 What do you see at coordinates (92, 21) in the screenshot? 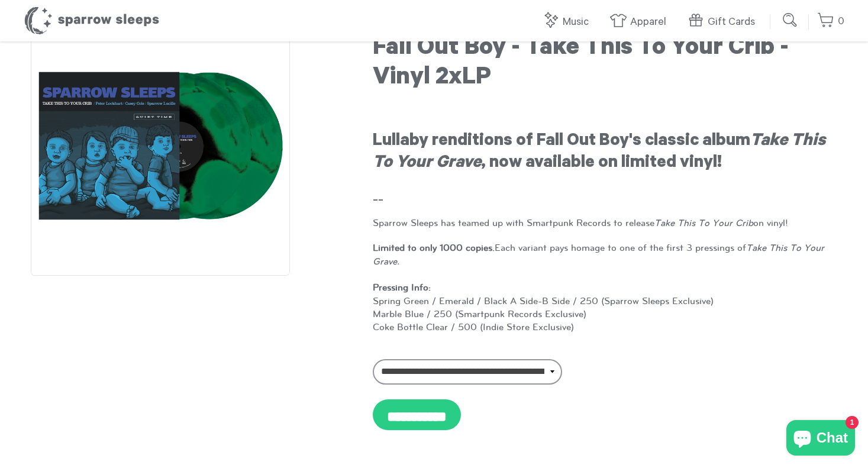
I see `h1: Sparrow Sleeps` at bounding box center [92, 21].